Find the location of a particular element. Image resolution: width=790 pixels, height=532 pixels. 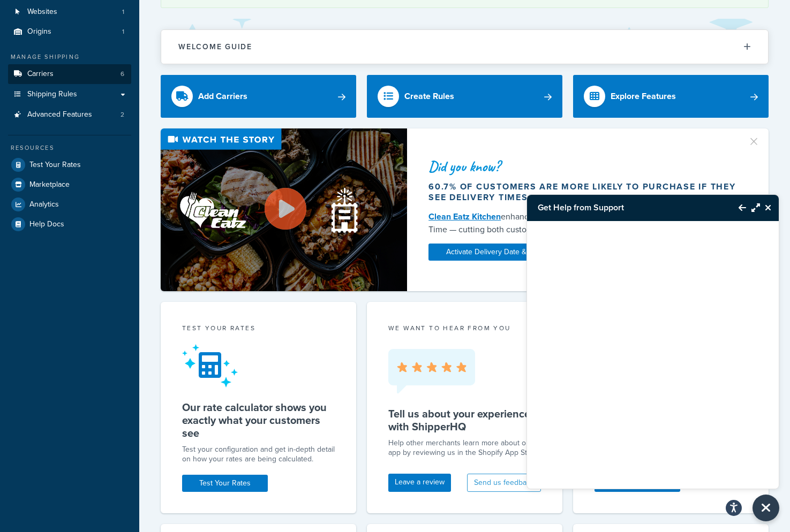

a: Create Rules is located at coordinates (465, 96).